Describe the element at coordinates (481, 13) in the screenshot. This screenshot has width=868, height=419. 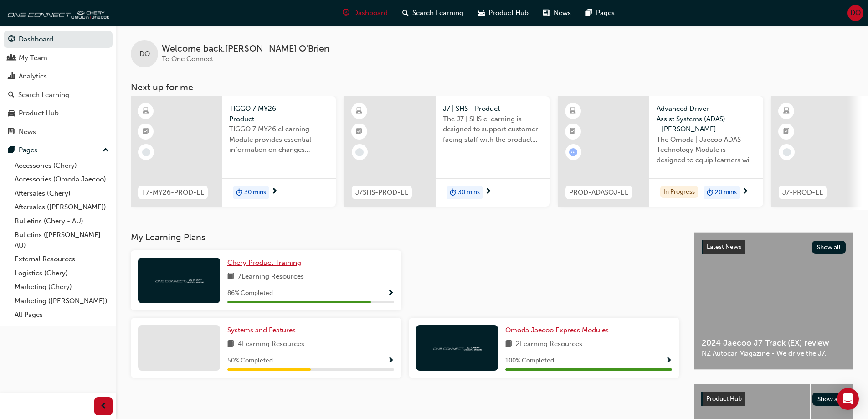
I see `span: car-icon` at that location.